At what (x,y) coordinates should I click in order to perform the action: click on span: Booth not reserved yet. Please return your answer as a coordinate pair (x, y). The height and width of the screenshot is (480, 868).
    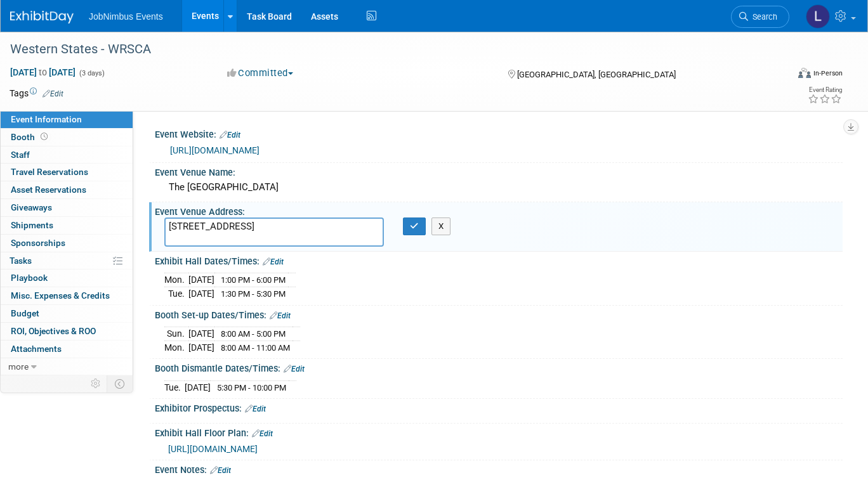
    Looking at the image, I should click on (44, 136).